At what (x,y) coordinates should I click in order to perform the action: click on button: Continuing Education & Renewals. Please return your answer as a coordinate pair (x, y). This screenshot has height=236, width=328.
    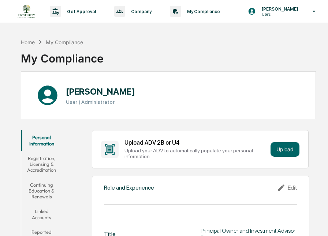
    Looking at the image, I should click on (42, 191).